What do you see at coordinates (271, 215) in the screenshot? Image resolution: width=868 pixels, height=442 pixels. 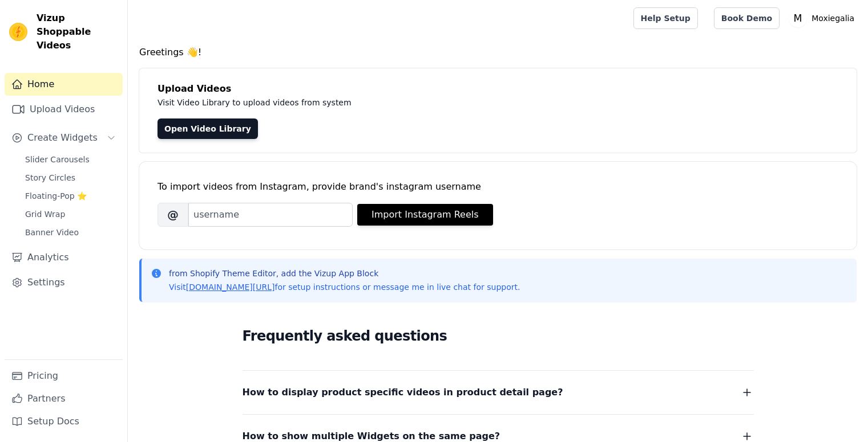 I see `input: username` at bounding box center [271, 215].